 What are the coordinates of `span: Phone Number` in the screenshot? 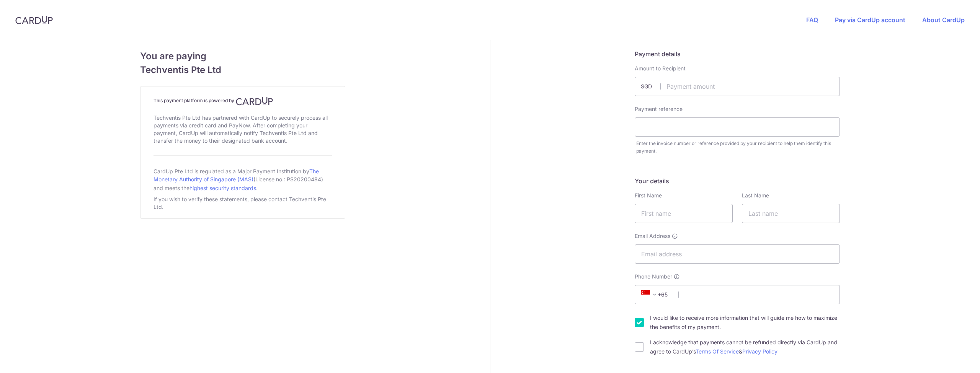 It's located at (653, 276).